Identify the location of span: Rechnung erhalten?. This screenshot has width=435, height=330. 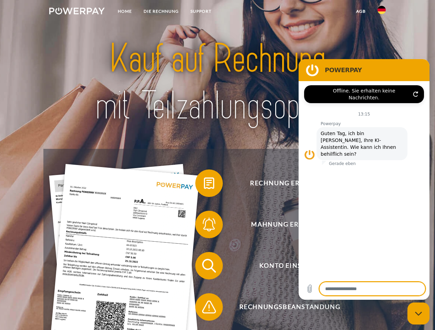
(289, 183).